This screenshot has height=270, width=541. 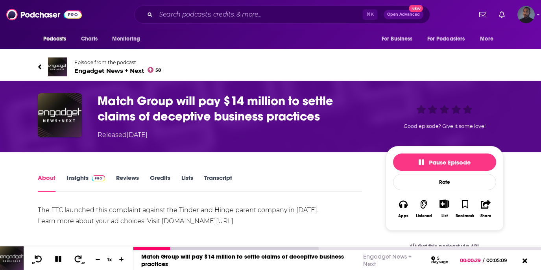 What do you see at coordinates (160, 183) in the screenshot?
I see `a: Credits` at bounding box center [160, 183].